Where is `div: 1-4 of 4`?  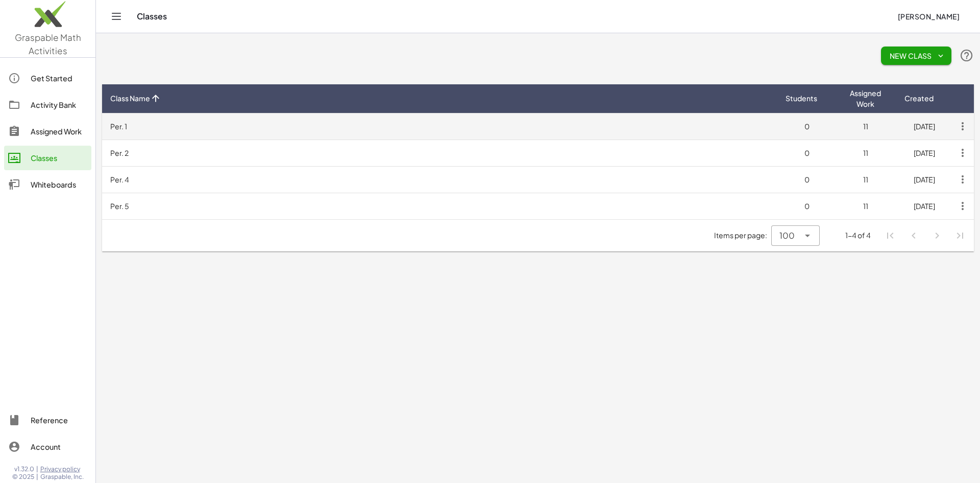 div: 1-4 of 4 is located at coordinates (858, 234).